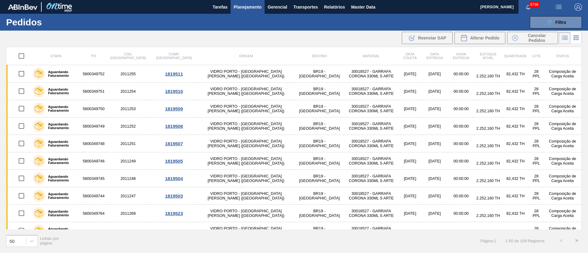 The width and height of the screenshot is (588, 253). I want to click on div: Cancelar Pedidos em Massa, so click(533, 38).